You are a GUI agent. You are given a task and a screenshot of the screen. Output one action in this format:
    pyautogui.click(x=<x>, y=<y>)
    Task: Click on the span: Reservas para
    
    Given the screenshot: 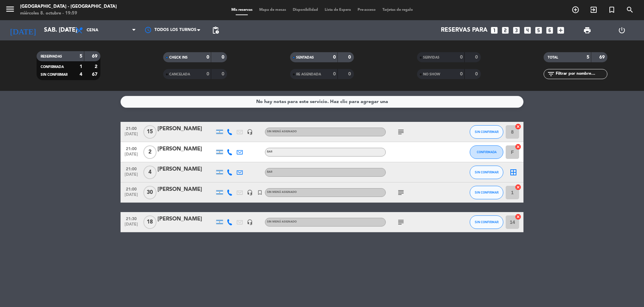 What is the action you would take?
    pyautogui.click(x=464, y=30)
    